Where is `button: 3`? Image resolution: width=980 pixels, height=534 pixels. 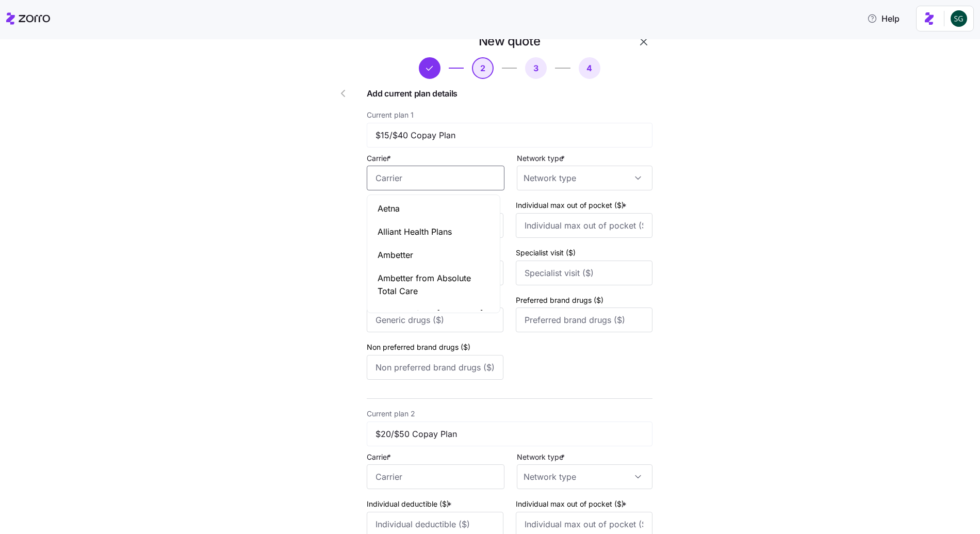 button: 3 is located at coordinates (536, 68).